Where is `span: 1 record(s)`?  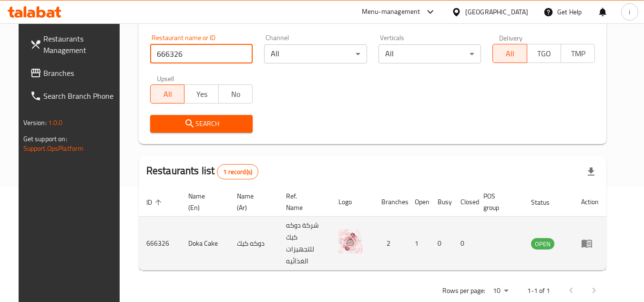
span: 1 record(s) is located at coordinates (238, 172).